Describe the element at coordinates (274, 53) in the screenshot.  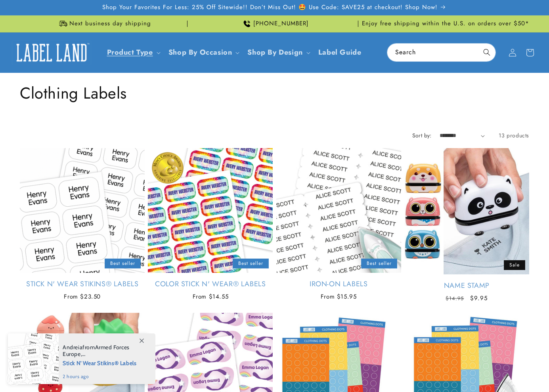
I see `a: Shop By Design` at that location.